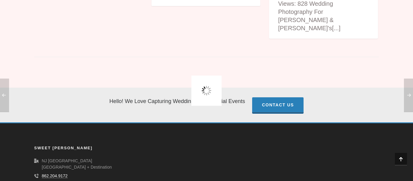 The image size is (413, 181). Describe the element at coordinates (55, 176) in the screenshot. I see `a: 862.204.9172` at that location.